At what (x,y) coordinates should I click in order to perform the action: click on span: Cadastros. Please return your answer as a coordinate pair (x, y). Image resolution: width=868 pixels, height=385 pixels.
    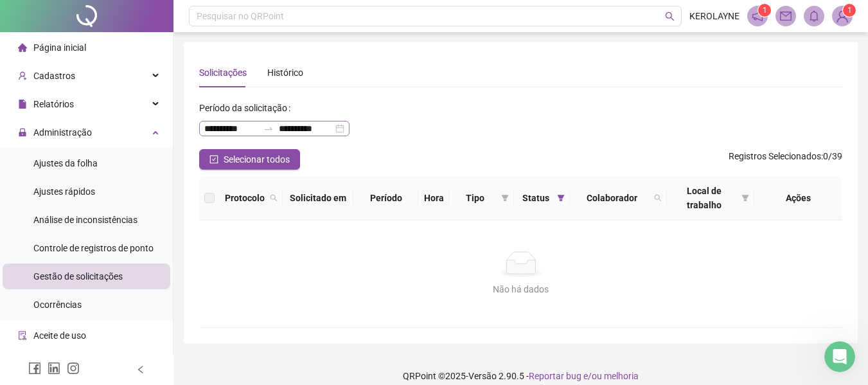
    Looking at the image, I should click on (54, 76).